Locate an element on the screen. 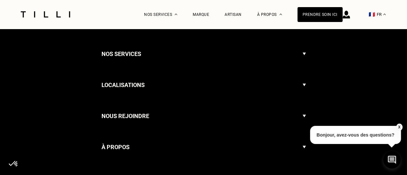 The width and height of the screenshot is (407, 175). img: Logo du service de couturière Tilli is located at coordinates (45, 14).